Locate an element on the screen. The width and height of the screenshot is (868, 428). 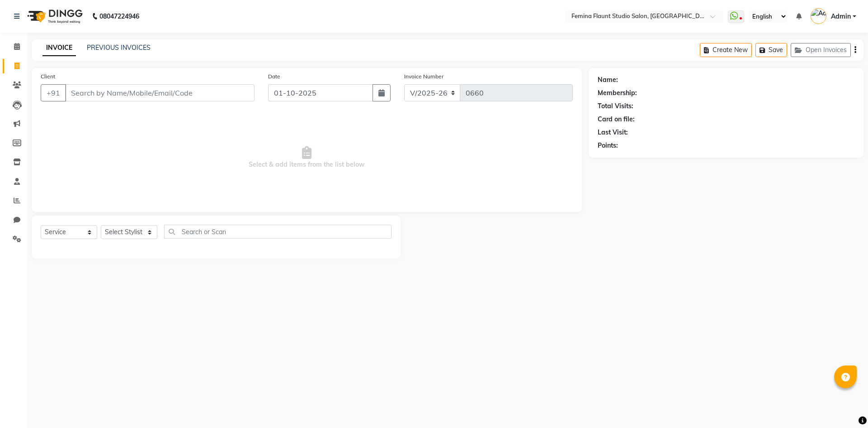
button: +91 is located at coordinates (54, 93).